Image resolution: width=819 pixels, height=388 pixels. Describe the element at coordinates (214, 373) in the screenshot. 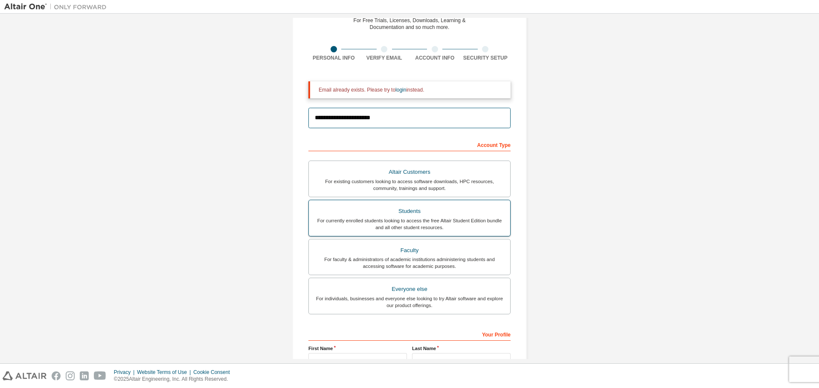

I see `div: Cookie Consent` at that location.